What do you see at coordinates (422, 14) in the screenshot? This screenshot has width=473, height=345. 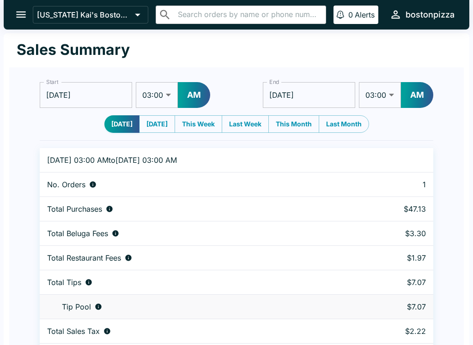 I see `button: bostonpizza` at bounding box center [422, 14].